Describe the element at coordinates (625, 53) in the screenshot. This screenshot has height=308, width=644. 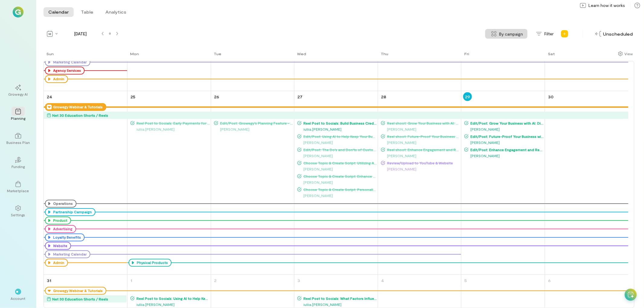
I see `div: Show columns` at that location.